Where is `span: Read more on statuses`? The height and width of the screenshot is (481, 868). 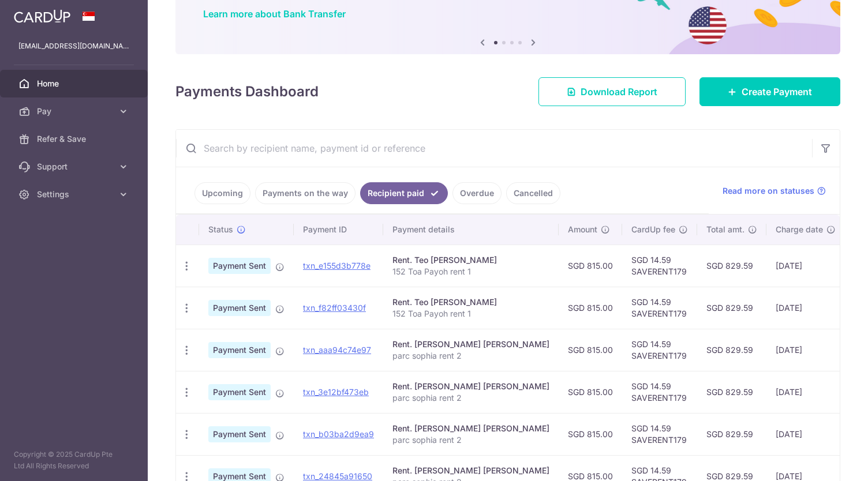 span: Read more on statuses is located at coordinates (768, 191).